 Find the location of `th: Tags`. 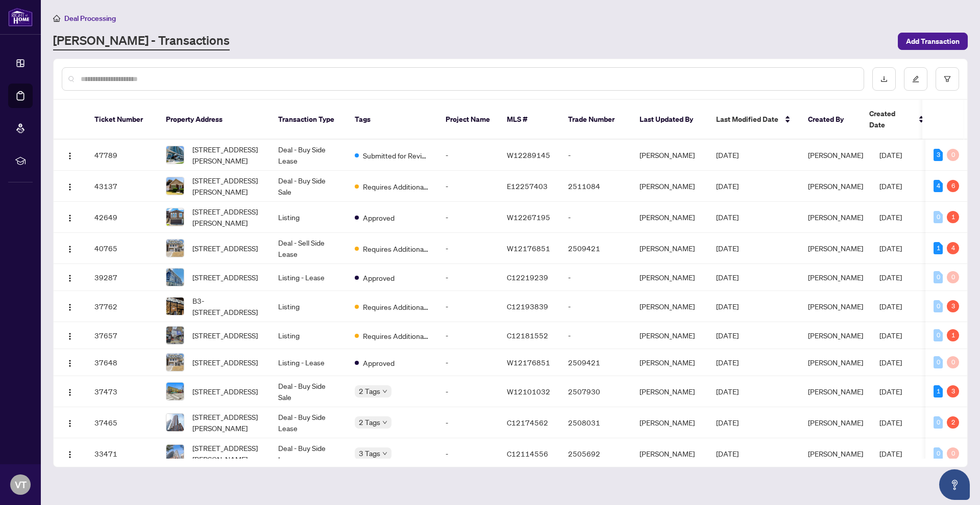

th: Tags is located at coordinates (392, 120).